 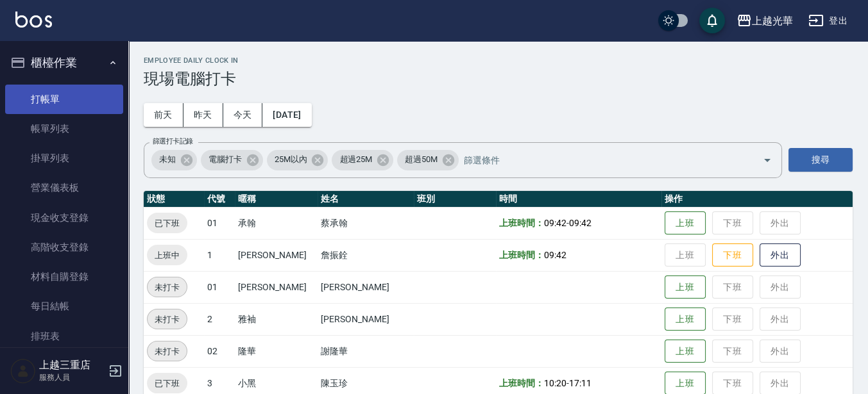 What do you see at coordinates (291, 159) in the screenshot?
I see `span: 25M以內` at bounding box center [291, 159].